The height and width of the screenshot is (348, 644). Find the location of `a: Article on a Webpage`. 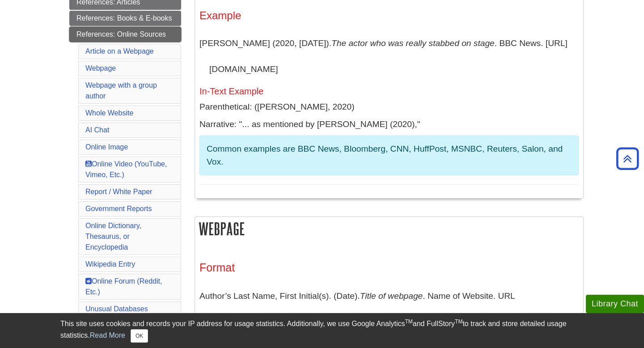

a: Article on a Webpage is located at coordinates (119, 51).